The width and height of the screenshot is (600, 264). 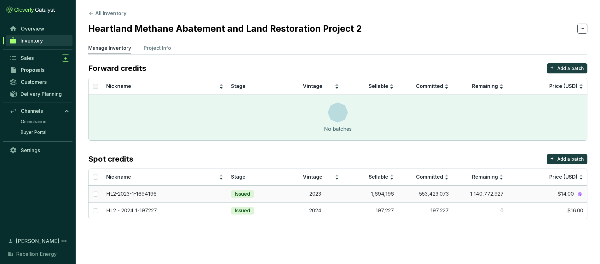 What do you see at coordinates (39, 82) in the screenshot?
I see `a: Customers` at bounding box center [39, 82].